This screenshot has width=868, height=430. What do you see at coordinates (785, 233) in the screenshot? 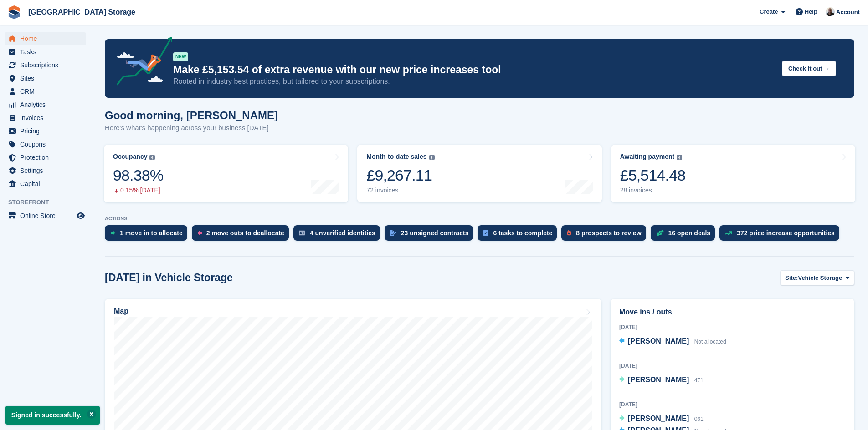
I see `div: 372 price increase opportunities` at bounding box center [785, 233].